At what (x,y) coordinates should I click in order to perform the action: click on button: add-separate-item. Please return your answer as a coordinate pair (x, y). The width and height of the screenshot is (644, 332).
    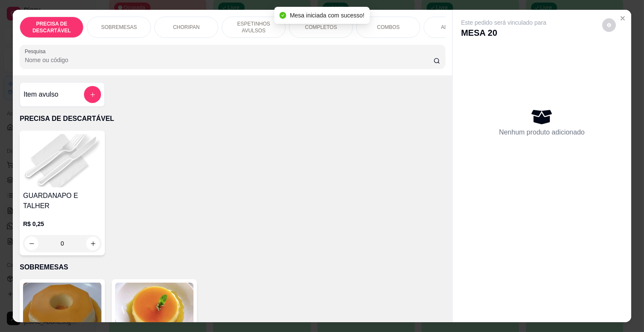
    Looking at the image, I should click on (93, 95).